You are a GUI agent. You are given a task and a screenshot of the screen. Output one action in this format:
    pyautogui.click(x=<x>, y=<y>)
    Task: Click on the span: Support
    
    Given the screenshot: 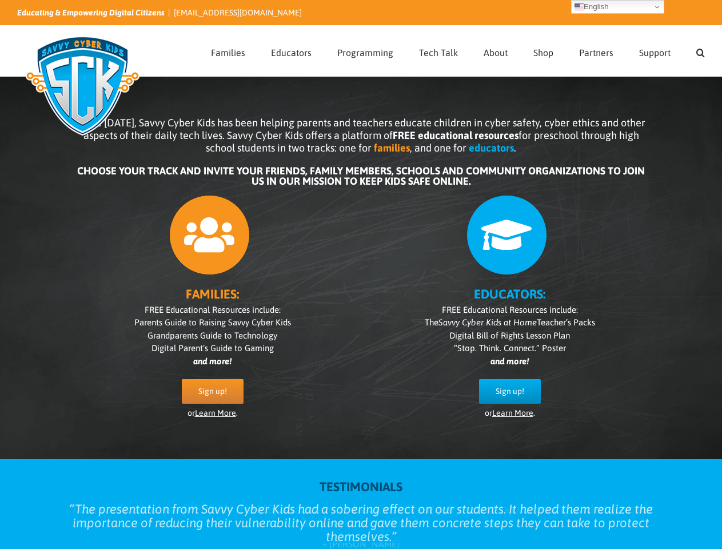 What is the action you would take?
    pyautogui.click(x=655, y=53)
    